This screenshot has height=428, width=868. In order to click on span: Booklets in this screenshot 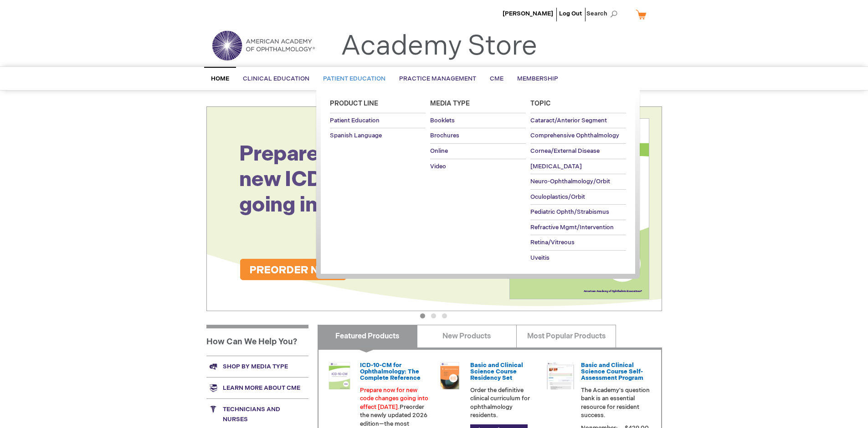, I will do `click(442, 121)`.